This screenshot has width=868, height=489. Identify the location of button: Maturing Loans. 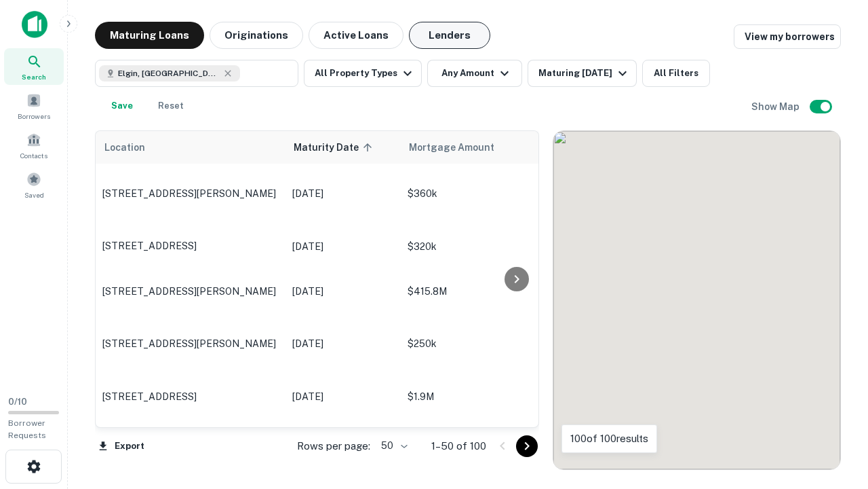
(149, 36).